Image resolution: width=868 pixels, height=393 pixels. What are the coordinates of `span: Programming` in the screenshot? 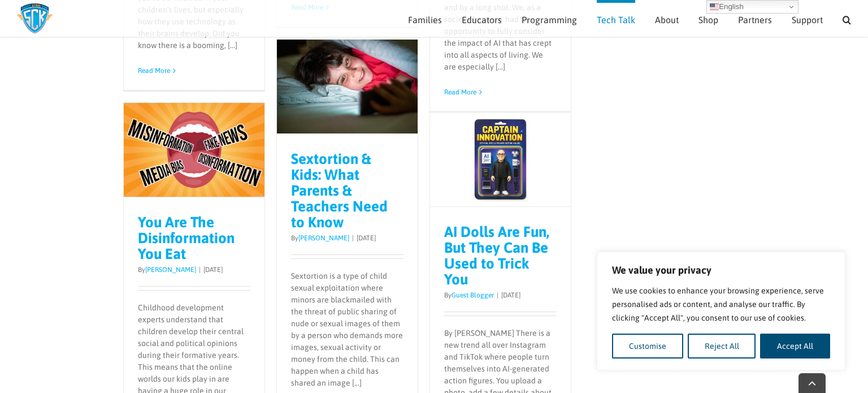 It's located at (549, 20).